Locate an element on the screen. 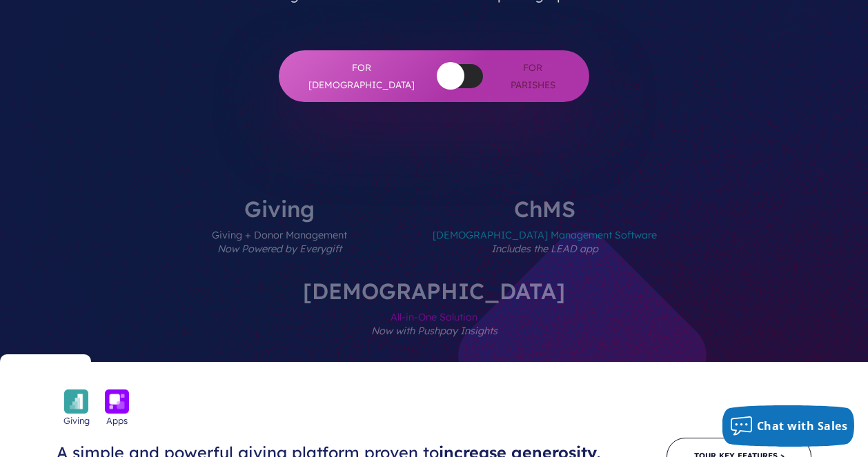  img: icon_apps-bckgrnd-600x600-1.png is located at coordinates (117, 401).